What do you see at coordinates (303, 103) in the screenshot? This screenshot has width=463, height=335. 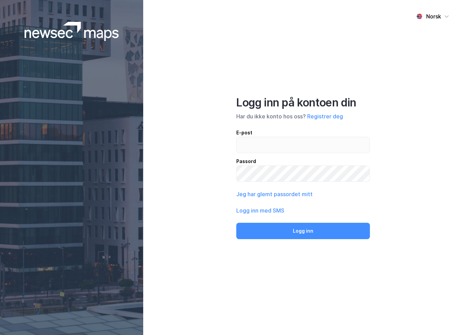 I see `div: Logg inn på kontoen din` at bounding box center [303, 103].